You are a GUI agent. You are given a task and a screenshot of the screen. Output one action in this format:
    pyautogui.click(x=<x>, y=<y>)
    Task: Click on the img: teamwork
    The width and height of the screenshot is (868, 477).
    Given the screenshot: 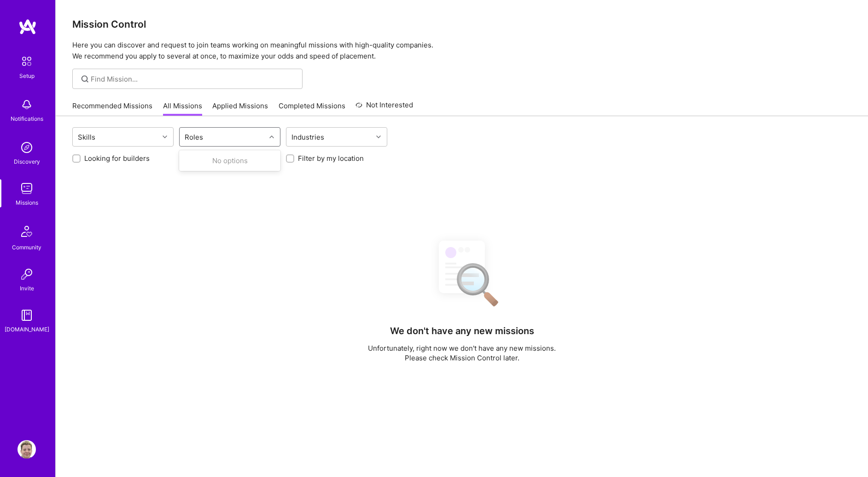 What is the action you would take?
    pyautogui.click(x=27, y=189)
    